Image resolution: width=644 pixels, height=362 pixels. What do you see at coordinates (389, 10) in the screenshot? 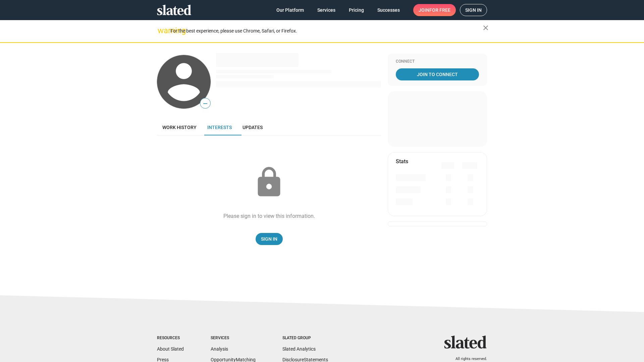
I see `a: Successes` at bounding box center [389, 10].